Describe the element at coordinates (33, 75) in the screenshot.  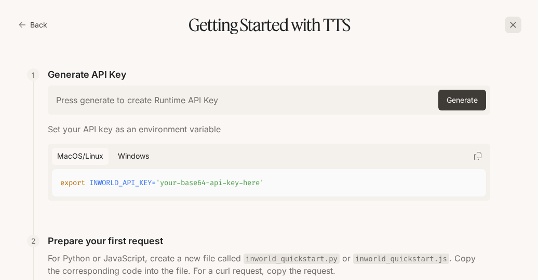
I see `p: 1` at that location.